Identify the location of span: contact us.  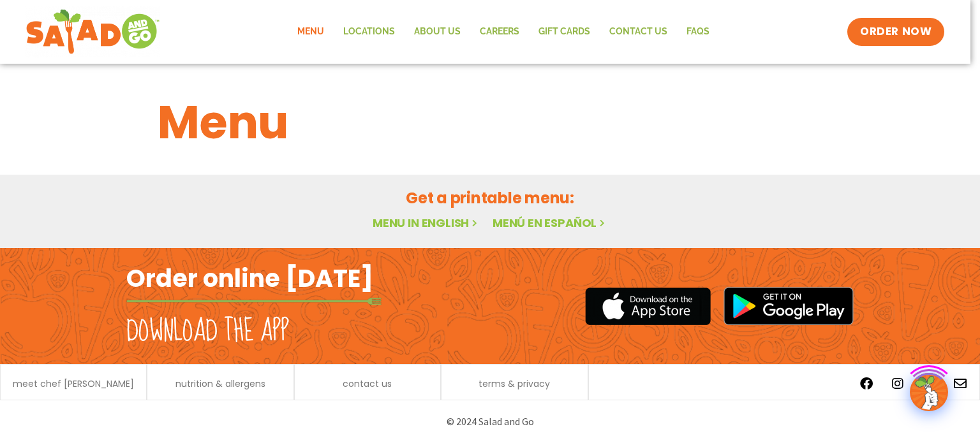
(367, 384).